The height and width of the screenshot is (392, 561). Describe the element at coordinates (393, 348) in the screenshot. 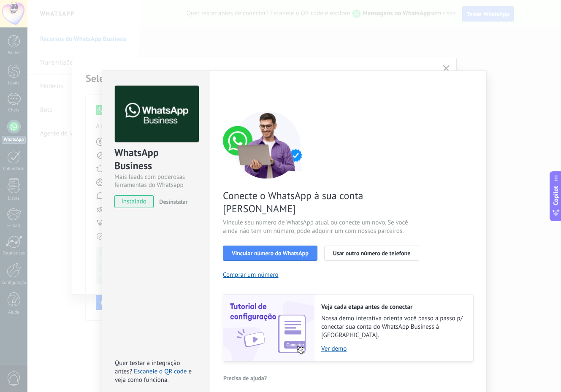

I see `a: Ver demo` at that location.